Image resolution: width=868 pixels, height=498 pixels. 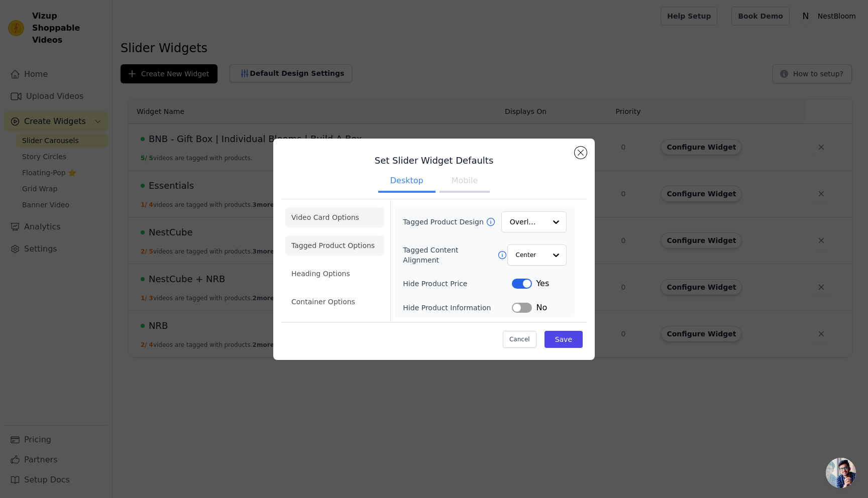 What do you see at coordinates (444, 222) in the screenshot?
I see `label: Tagged Product Design` at bounding box center [444, 222].